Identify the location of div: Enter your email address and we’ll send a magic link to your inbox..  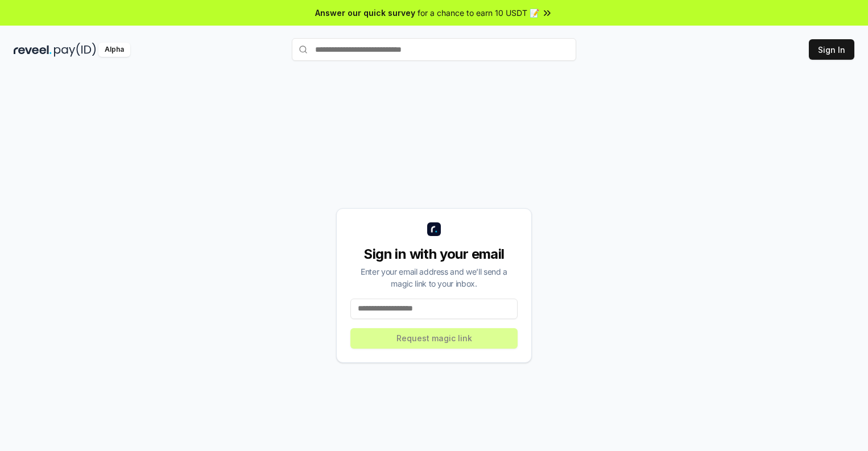
(434, 278).